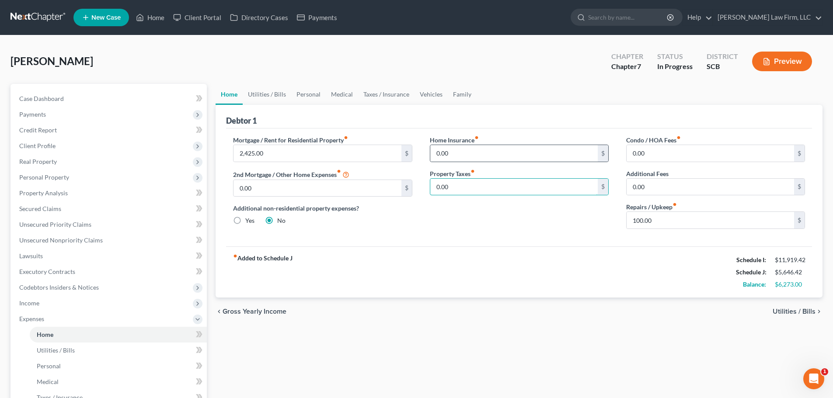  Describe the element at coordinates (42, 98) in the screenshot. I see `span: Case Dashboard` at that location.